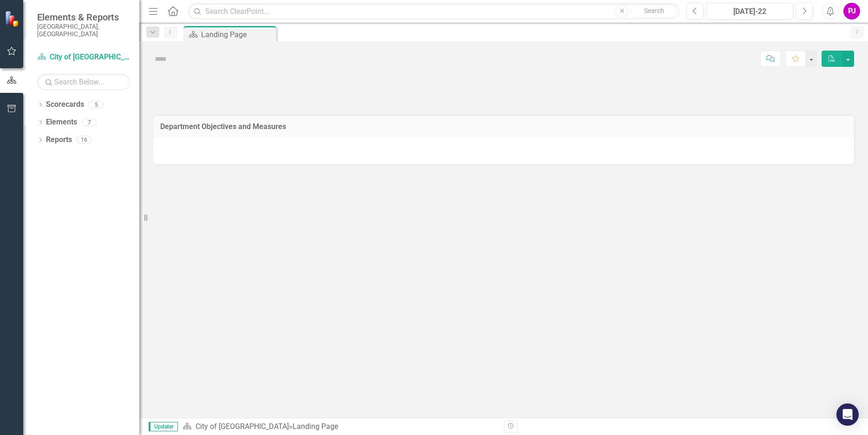 This screenshot has height=435, width=868. Describe the element at coordinates (96, 104) in the screenshot. I see `div: 5` at that location.